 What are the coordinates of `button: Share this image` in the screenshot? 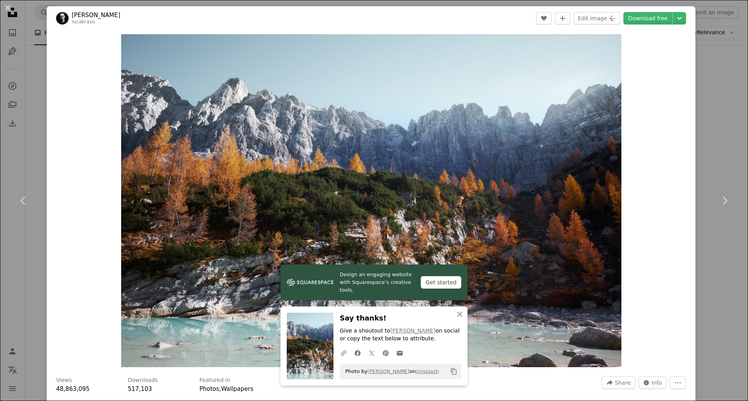 It's located at (618, 383).